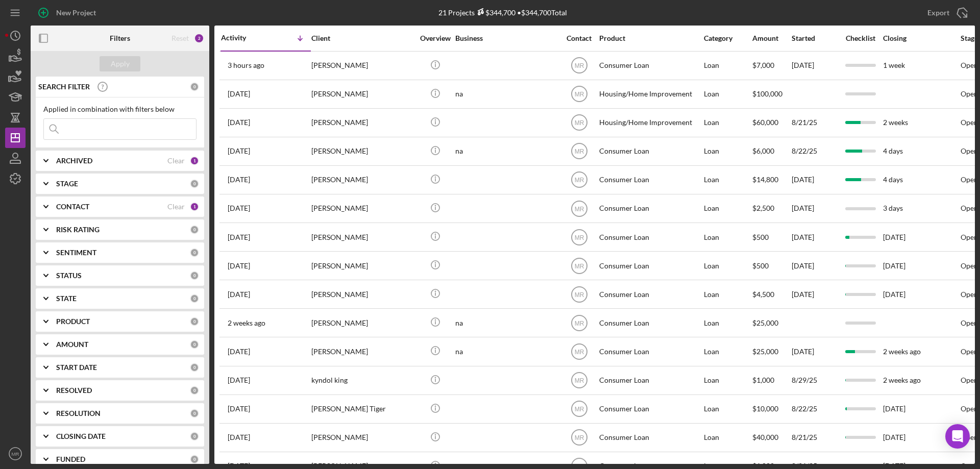 This screenshot has height=469, width=980. I want to click on time: 2025-09-10 21:04, so click(239, 237).